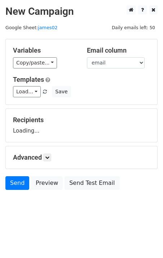 The width and height of the screenshot is (163, 258). What do you see at coordinates (61, 92) in the screenshot?
I see `button: Save` at bounding box center [61, 92].